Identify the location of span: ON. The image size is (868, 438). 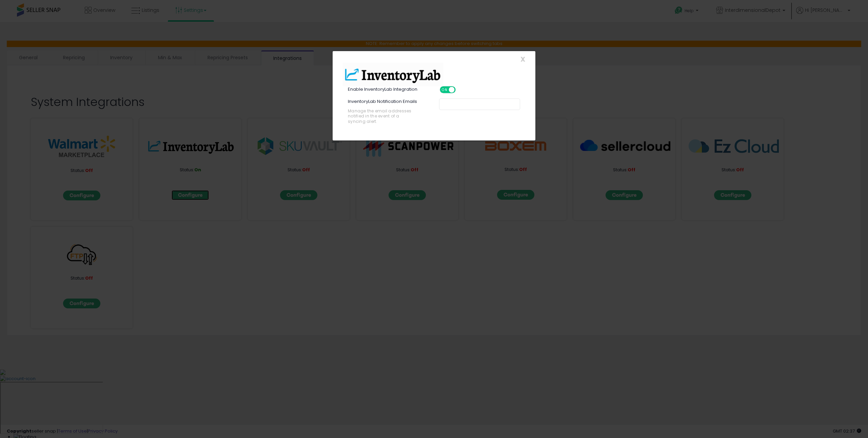
(444, 90).